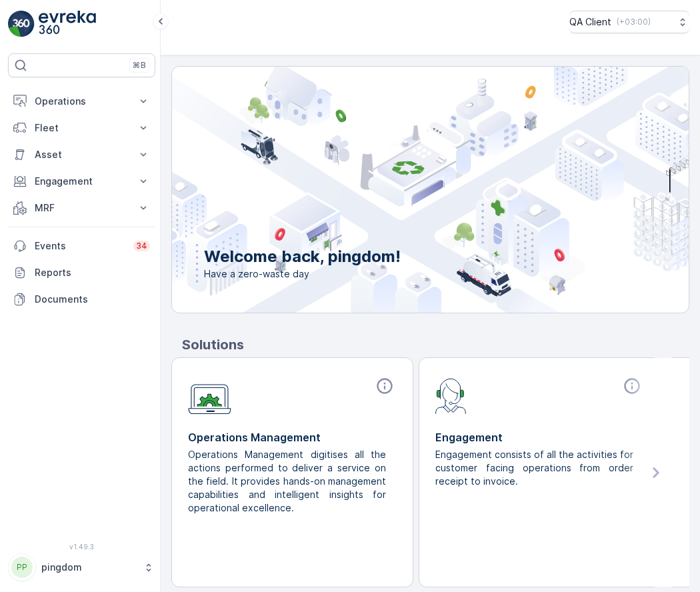 This screenshot has height=592, width=700. I want to click on p: MRF, so click(81, 208).